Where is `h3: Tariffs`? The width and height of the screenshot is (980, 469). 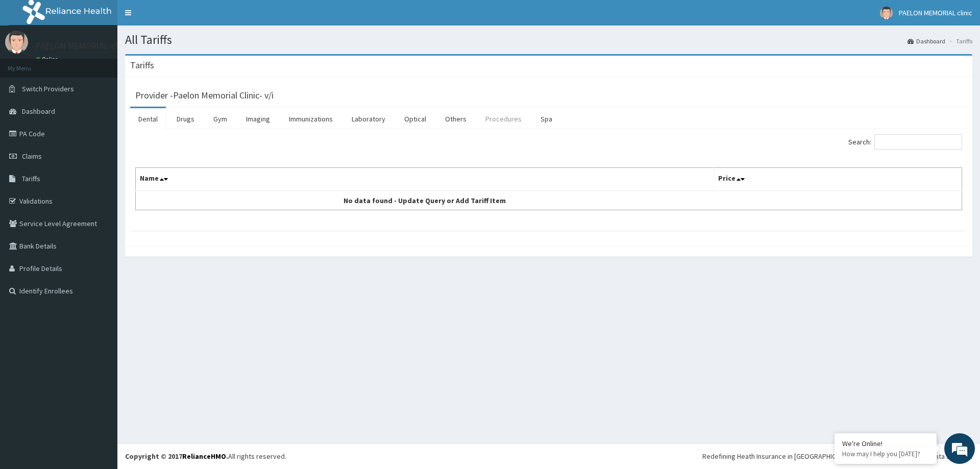 h3: Tariffs is located at coordinates (142, 65).